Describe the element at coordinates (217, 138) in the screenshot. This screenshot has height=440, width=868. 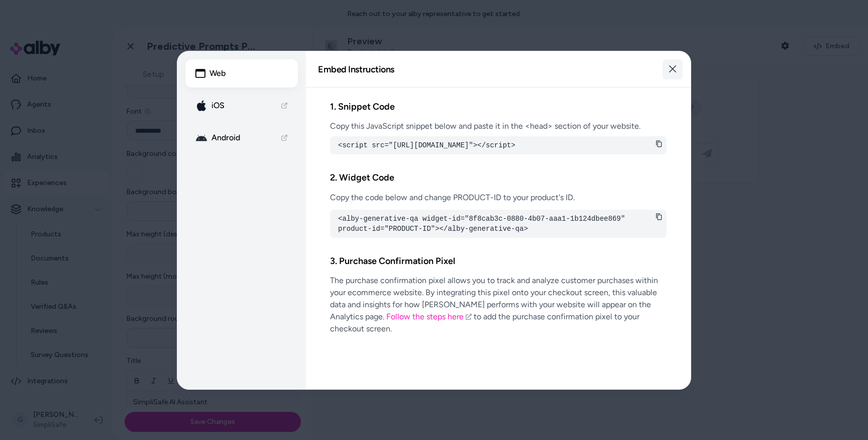
I see `div: Android` at that location.